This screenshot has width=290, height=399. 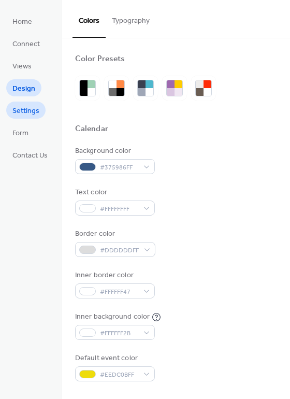 What do you see at coordinates (22, 22) in the screenshot?
I see `span: Home` at bounding box center [22, 22].